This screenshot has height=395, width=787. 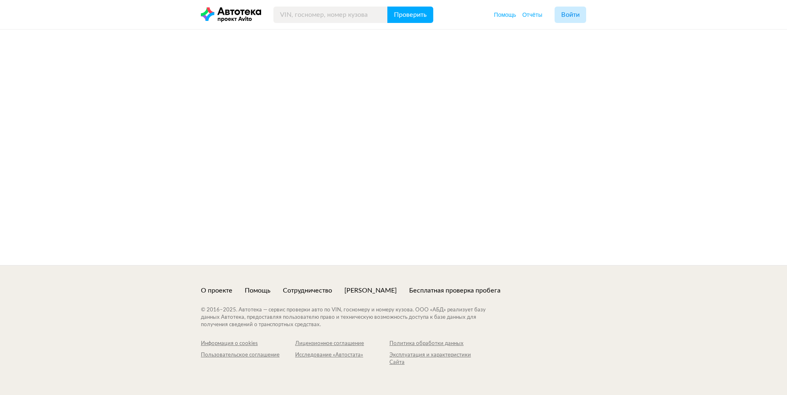 What do you see at coordinates (410, 15) in the screenshot?
I see `span: Проверить` at bounding box center [410, 15].